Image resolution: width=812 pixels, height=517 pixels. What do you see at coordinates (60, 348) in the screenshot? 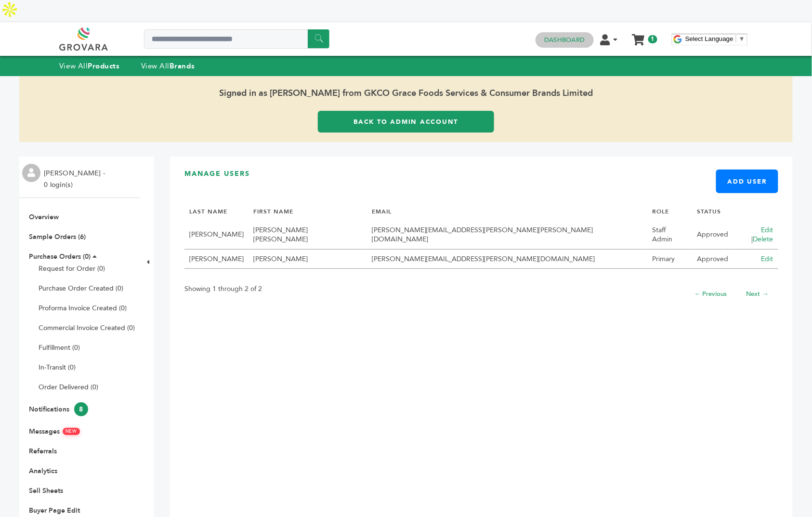
I see `a: Fulfillment (0)` at bounding box center [60, 348].